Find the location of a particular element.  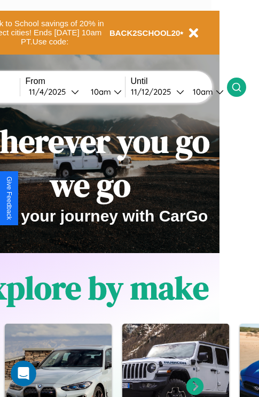

label: Until is located at coordinates (179, 81).